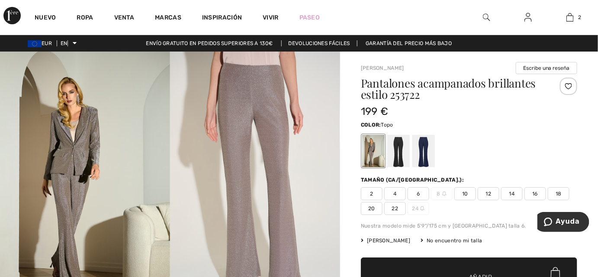 This screenshot has height=277, width=598. I want to click on div: Negro, so click(399, 151).